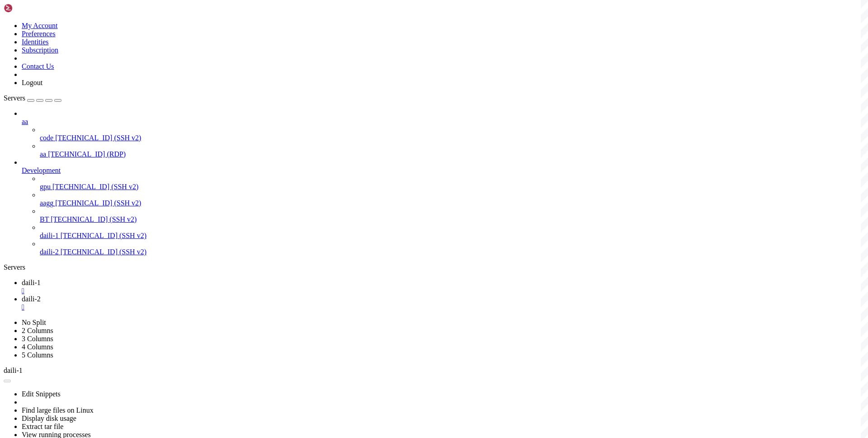 The width and height of the screenshot is (868, 438). What do you see at coordinates (38, 330) in the screenshot?
I see `a: 2 Columns` at bounding box center [38, 330].